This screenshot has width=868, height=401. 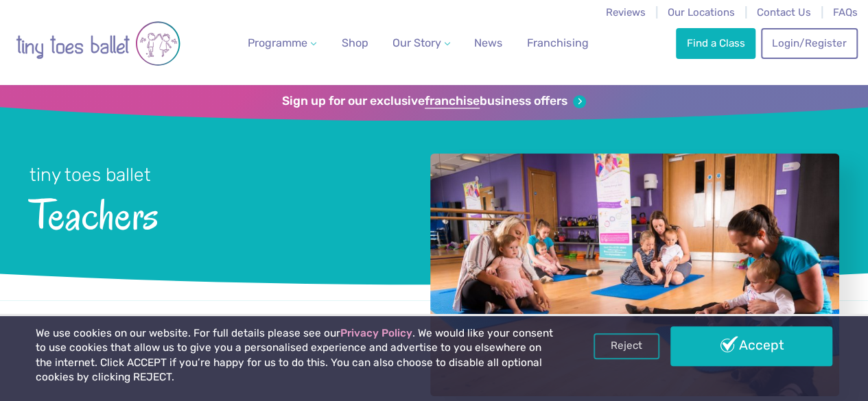 What do you see at coordinates (557, 43) in the screenshot?
I see `a: Franchising` at bounding box center [557, 43].